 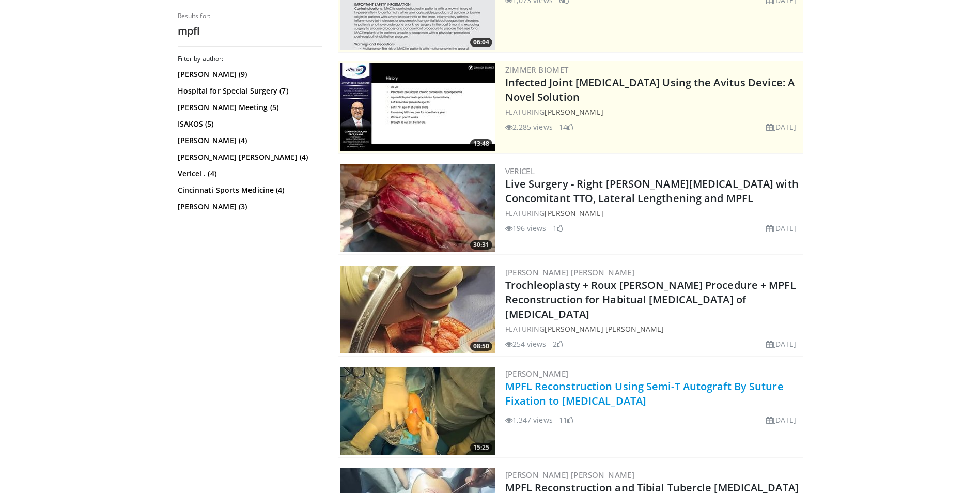 I want to click on img: 16f19f6c-2f18-4d4f-b970-79e3a76f40c0.300x170_q85_crop-smart_upscale.jpg, so click(x=417, y=309).